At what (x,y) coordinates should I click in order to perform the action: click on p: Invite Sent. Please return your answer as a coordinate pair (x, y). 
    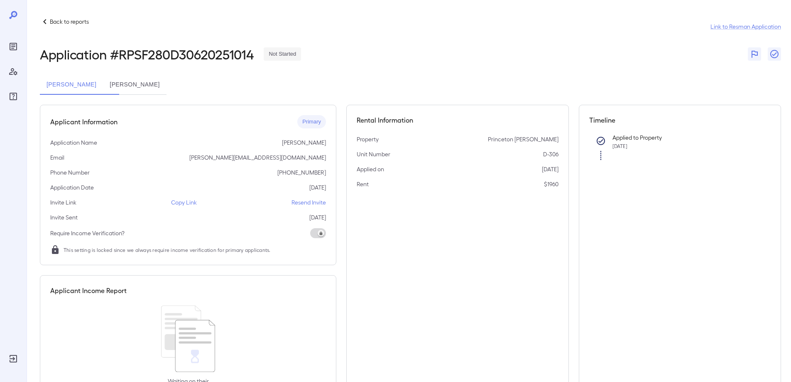
    Looking at the image, I should click on (64, 217).